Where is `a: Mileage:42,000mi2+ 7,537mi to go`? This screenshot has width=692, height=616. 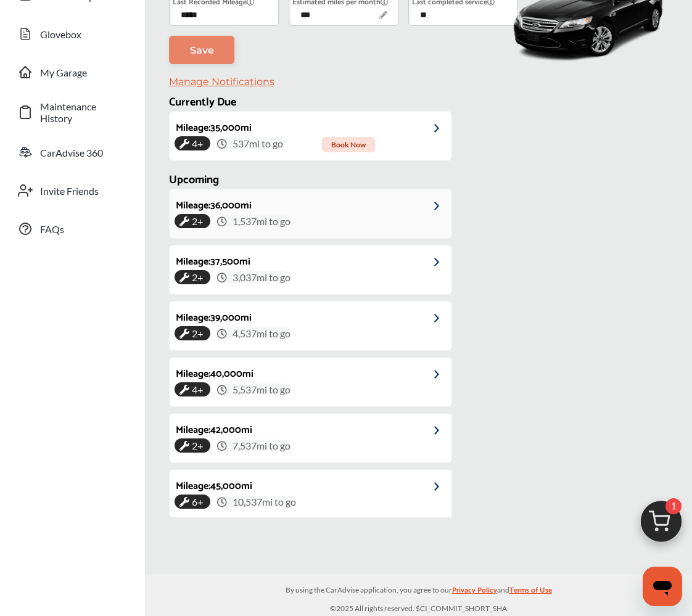
a: Mileage:42,000mi2+ 7,537mi to go is located at coordinates (310, 438).